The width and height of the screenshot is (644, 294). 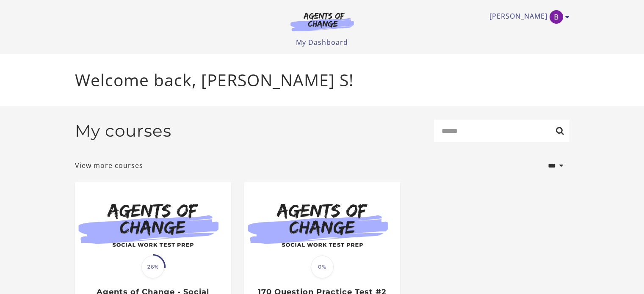 I want to click on a: My Dashboard, so click(x=322, y=42).